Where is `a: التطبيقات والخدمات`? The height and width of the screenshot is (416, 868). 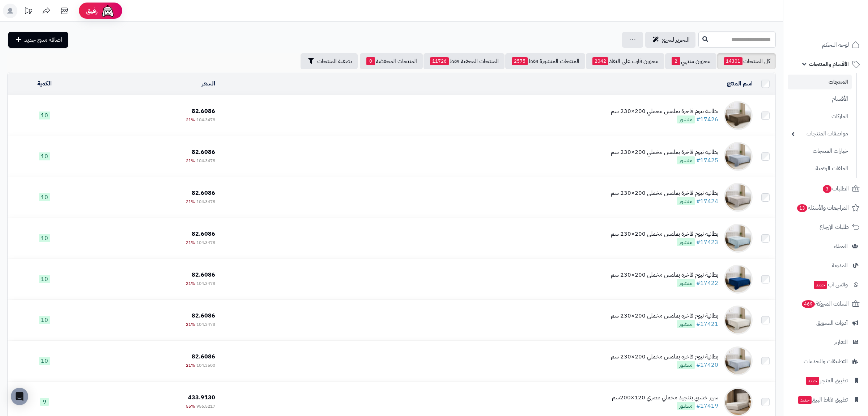 a: التطبيقات والخدمات is located at coordinates (825, 361).